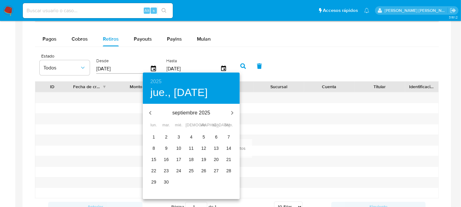  Describe the element at coordinates (154, 171) in the screenshot. I see `p: 22` at that location.